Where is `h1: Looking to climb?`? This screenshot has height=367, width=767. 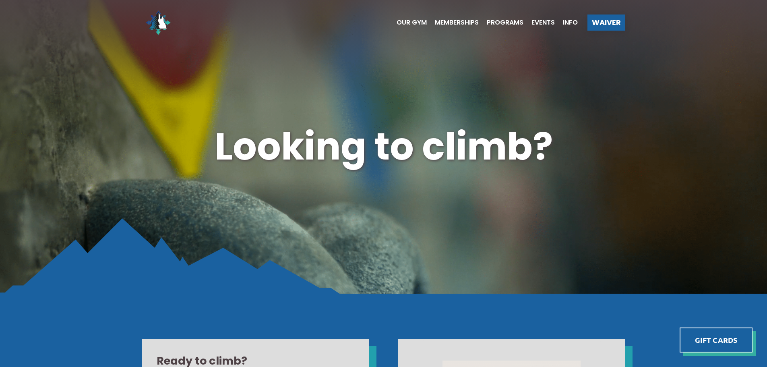
h1: Looking to climb? is located at coordinates (384, 147).